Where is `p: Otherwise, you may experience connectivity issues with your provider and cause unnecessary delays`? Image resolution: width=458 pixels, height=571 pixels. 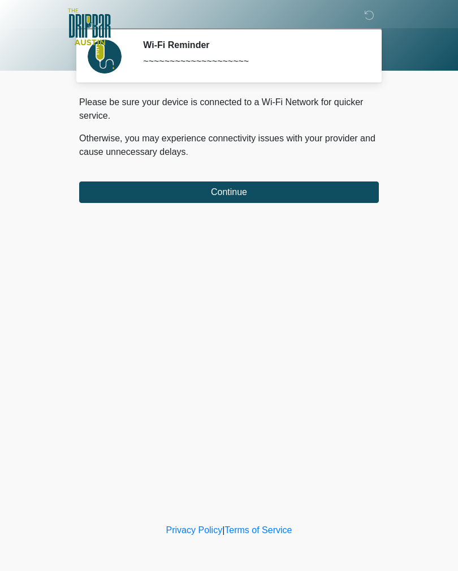
p: Otherwise, you may experience connectivity issues with your provider and cause unnecessary delays is located at coordinates (229, 145).